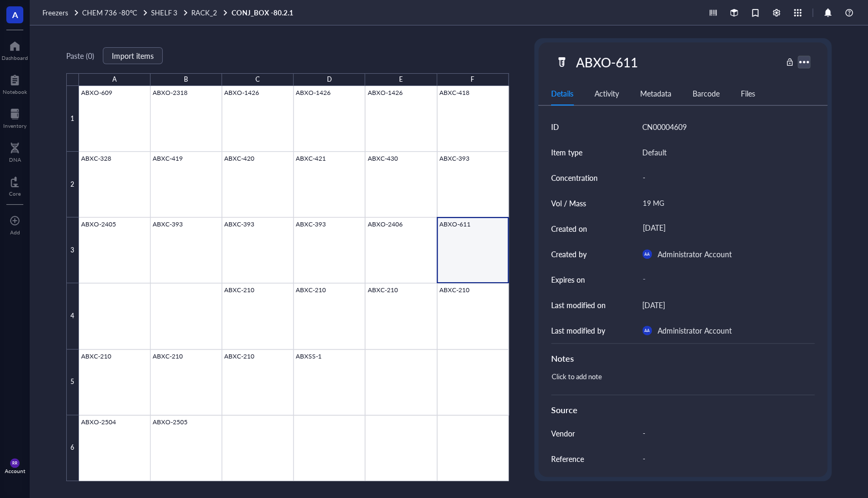 The height and width of the screenshot is (498, 868). What do you see at coordinates (258, 80) in the screenshot?
I see `div: C` at bounding box center [258, 80].